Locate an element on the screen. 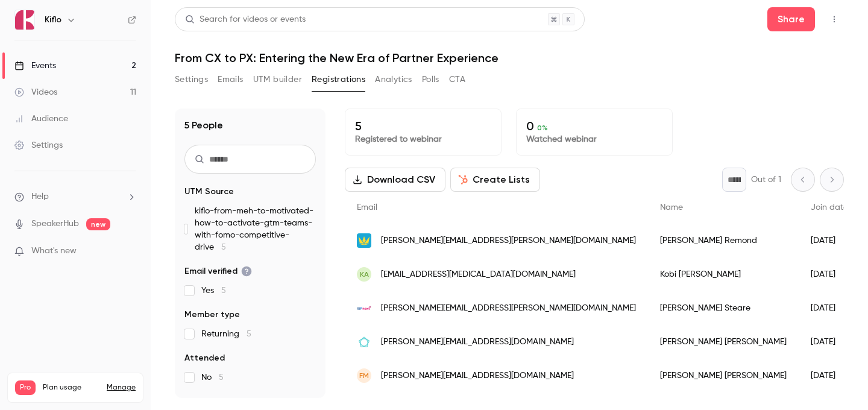 The width and height of the screenshot is (868, 410). img: webmanuals.se is located at coordinates (364, 241).